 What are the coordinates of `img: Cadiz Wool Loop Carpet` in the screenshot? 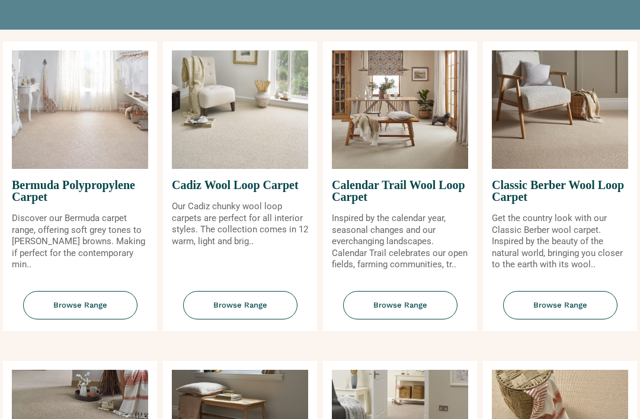 It's located at (240, 110).